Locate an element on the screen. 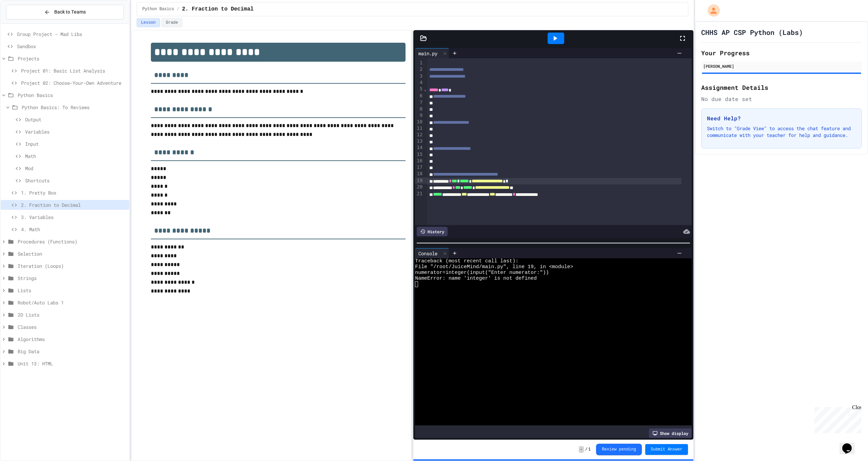 This screenshot has width=868, height=461. div: 10 is located at coordinates (419, 122).